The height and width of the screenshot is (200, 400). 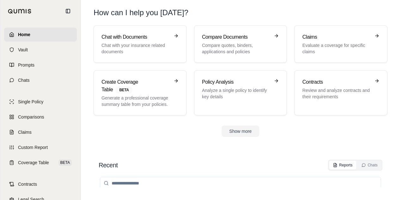 What do you see at coordinates (31, 117) in the screenshot?
I see `span: Comparisons` at bounding box center [31, 117].